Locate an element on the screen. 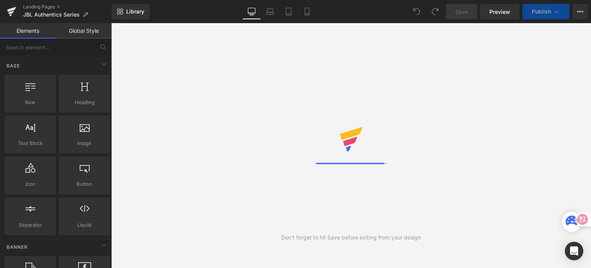 The height and width of the screenshot is (268, 591). a: Global Style is located at coordinates (84, 31).